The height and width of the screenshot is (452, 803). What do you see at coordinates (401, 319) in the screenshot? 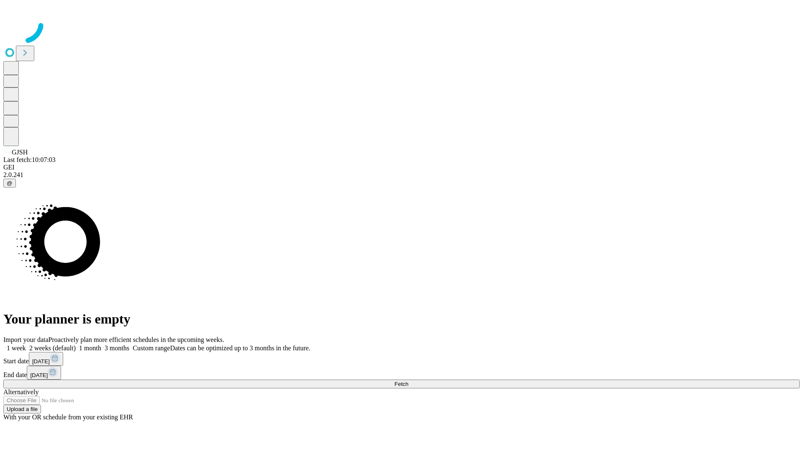
I see `h1: Your planner is empty` at bounding box center [401, 319].